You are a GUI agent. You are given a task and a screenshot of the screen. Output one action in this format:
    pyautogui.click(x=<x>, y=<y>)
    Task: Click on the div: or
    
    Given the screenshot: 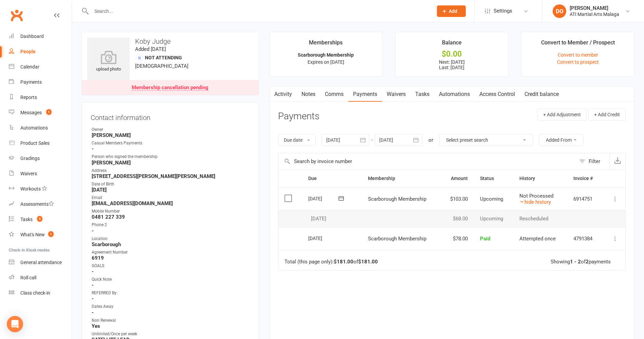 What is the action you would take?
    pyautogui.click(x=431, y=140)
    